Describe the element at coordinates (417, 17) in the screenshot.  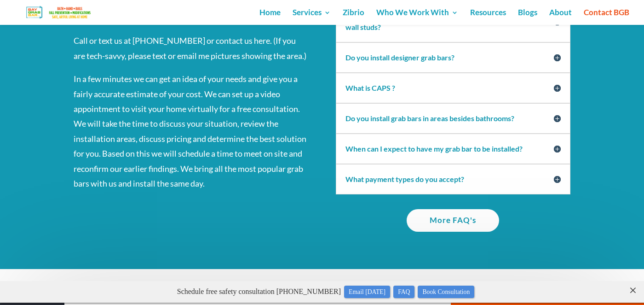
I see `a: Who We Work With` at that location.